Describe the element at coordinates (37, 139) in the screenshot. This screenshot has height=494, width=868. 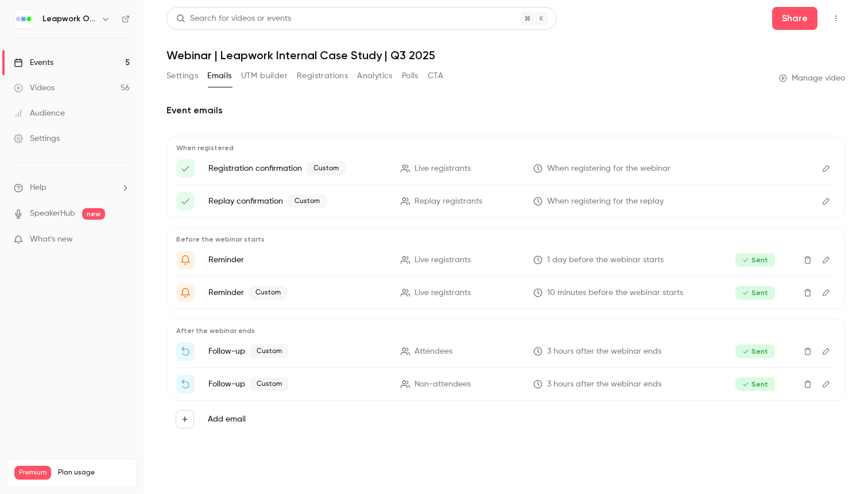
I see `div: Settings` at that location.